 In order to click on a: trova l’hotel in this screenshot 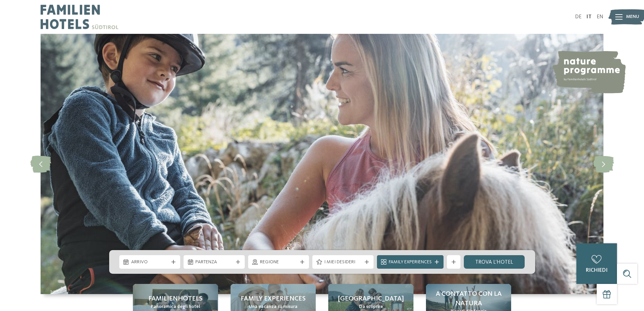, I will do `click(494, 262)`.